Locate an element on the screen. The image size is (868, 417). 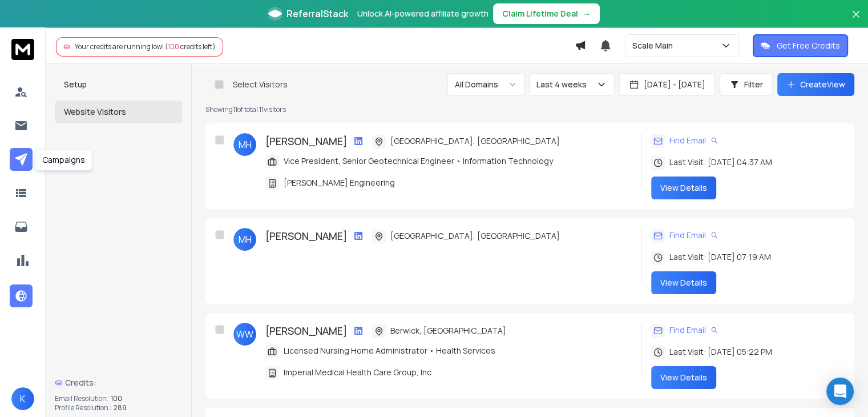
p: Last 4 weeks is located at coordinates (564, 85).